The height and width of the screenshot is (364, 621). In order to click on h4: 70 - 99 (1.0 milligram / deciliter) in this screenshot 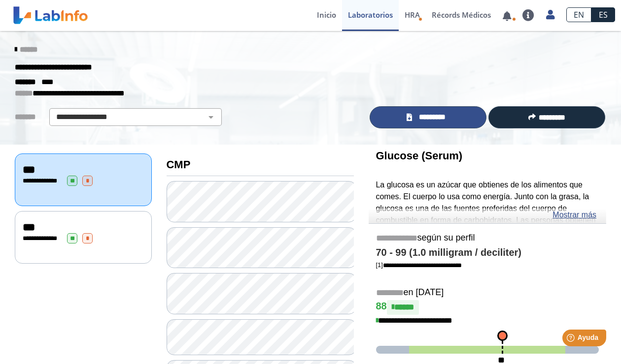, I will do `click(487, 253)`.